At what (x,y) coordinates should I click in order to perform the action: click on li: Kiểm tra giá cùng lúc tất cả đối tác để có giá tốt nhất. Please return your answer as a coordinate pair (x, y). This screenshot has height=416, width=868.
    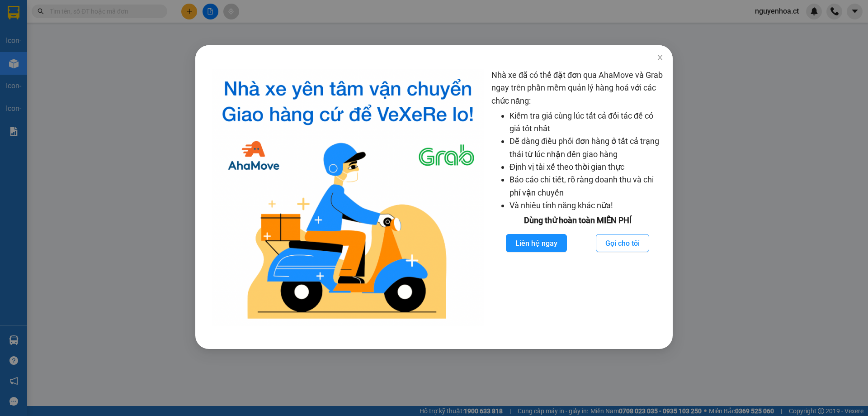
    Looking at the image, I should click on (586, 123).